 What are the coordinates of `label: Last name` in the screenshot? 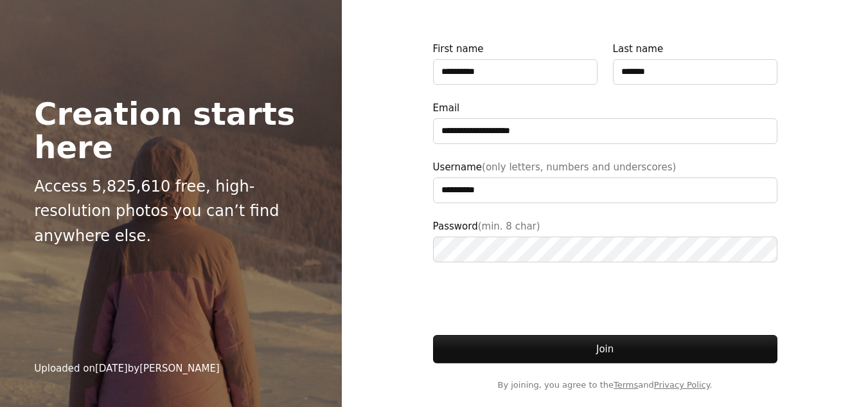 It's located at (695, 63).